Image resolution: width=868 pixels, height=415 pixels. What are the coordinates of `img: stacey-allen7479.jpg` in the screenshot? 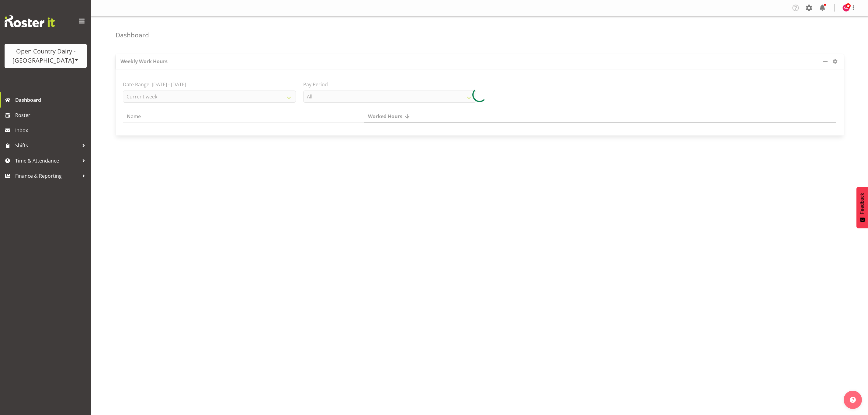 It's located at (846, 8).